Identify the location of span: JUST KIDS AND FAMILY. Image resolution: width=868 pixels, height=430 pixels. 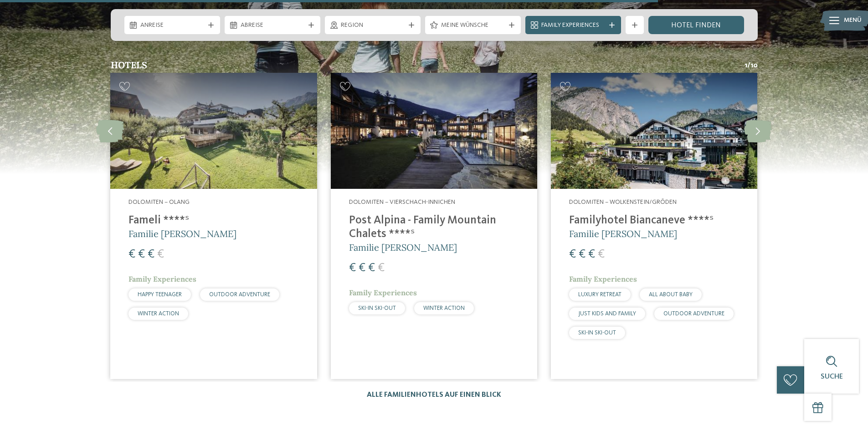
(607, 314).